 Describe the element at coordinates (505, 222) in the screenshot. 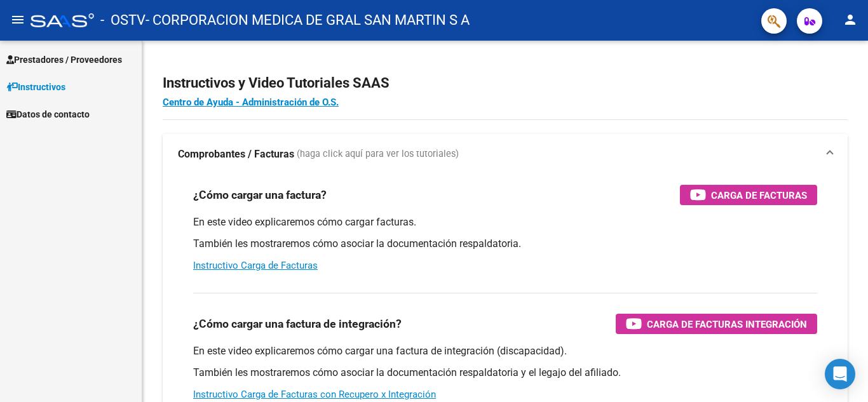

I see `p: En este video explicaremos cómo cargar facturas.` at that location.